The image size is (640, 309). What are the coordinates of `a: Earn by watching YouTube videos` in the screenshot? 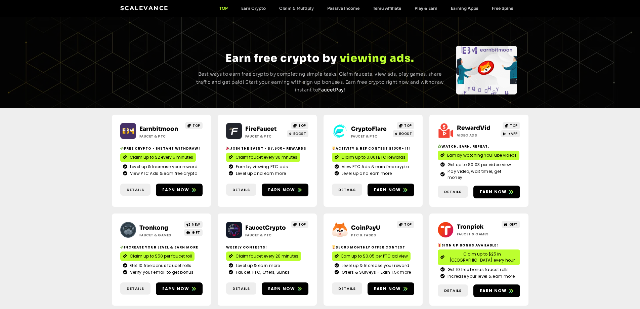 It's located at (478, 155).